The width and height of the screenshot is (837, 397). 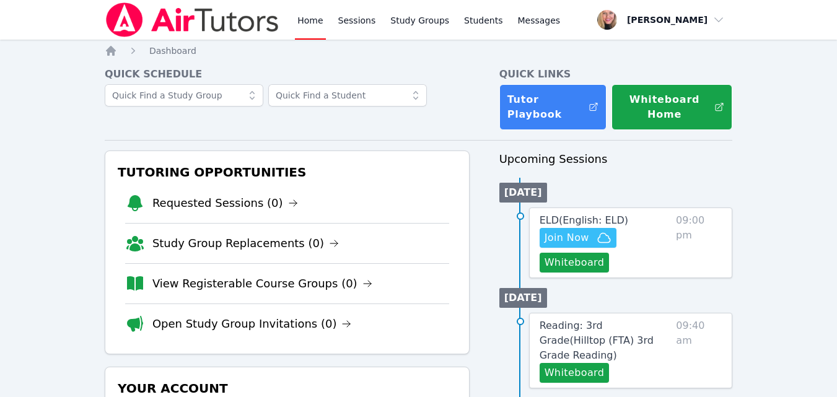 What do you see at coordinates (287, 172) in the screenshot?
I see `h3: Tutoring Opportunities` at bounding box center [287, 172].